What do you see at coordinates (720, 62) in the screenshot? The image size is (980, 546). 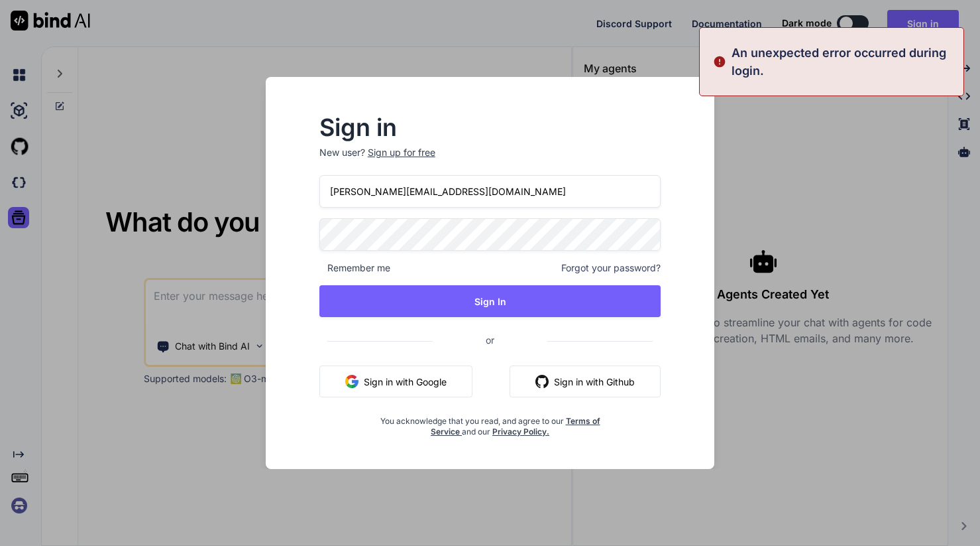 I see `img: alert` at bounding box center [720, 62].